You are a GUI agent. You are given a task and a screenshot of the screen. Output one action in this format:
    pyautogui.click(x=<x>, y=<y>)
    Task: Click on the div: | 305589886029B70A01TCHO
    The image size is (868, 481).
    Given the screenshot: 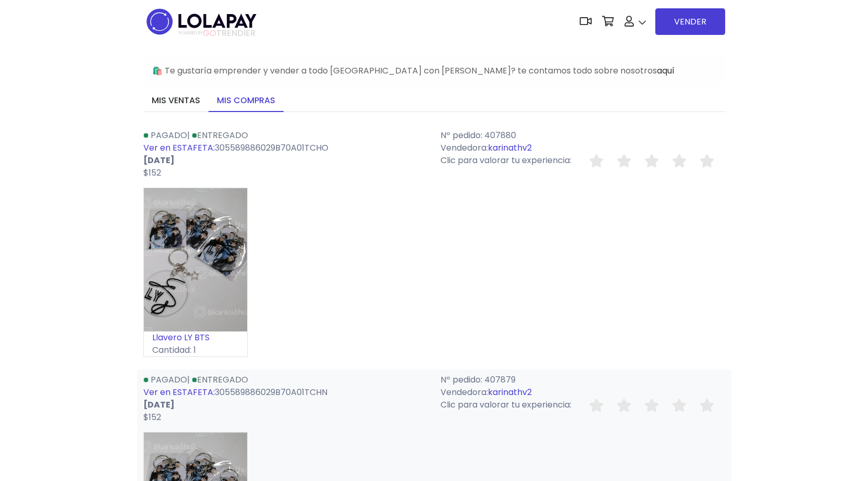 What is the action you would take?
    pyautogui.click(x=286, y=154)
    